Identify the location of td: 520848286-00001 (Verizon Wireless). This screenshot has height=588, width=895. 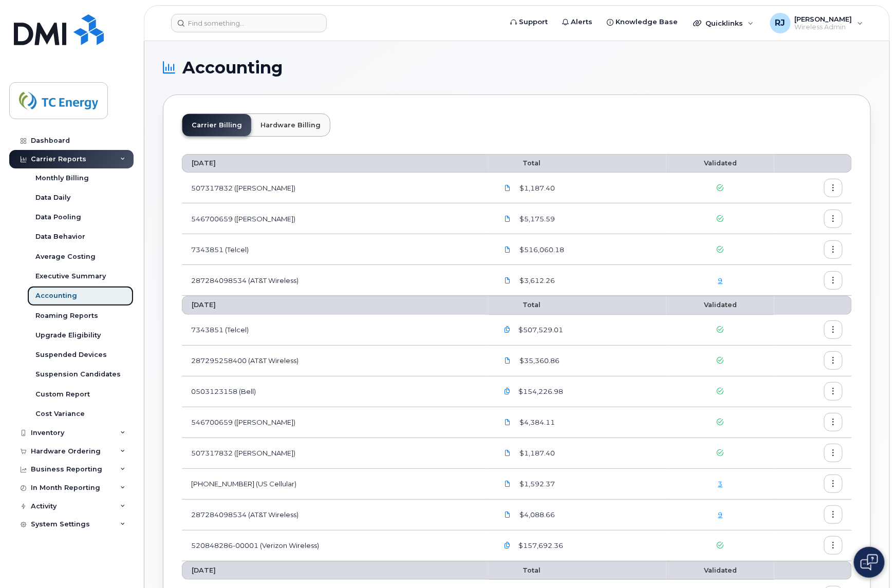
(335, 545).